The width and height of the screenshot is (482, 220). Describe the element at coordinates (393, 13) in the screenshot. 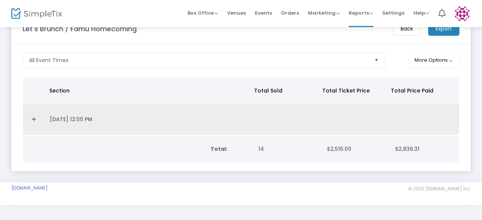

I see `span: Settings` at that location.